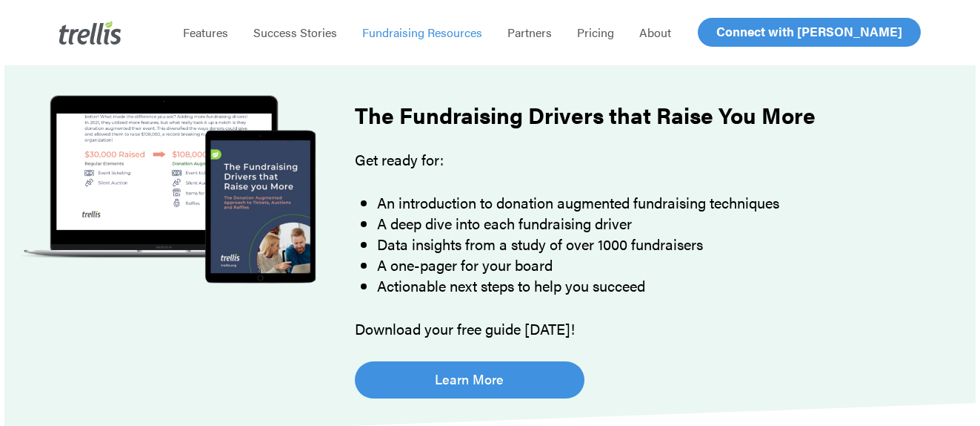 The width and height of the screenshot is (980, 426). Describe the element at coordinates (470, 380) in the screenshot. I see `a: Learn More` at that location.